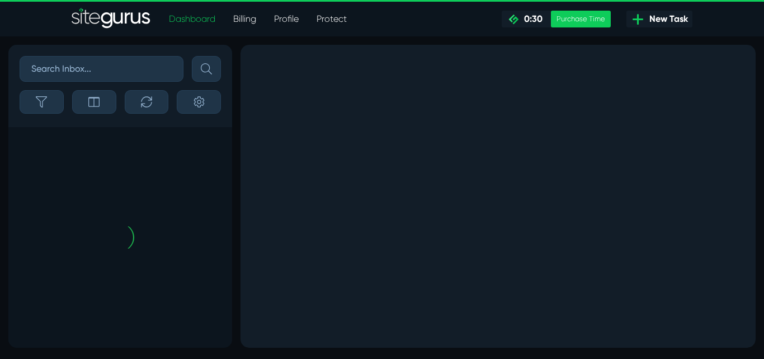 Image resolution: width=764 pixels, height=359 pixels. Describe the element at coordinates (111, 19) in the screenshot. I see `img: Sitegurus Logo` at that location.